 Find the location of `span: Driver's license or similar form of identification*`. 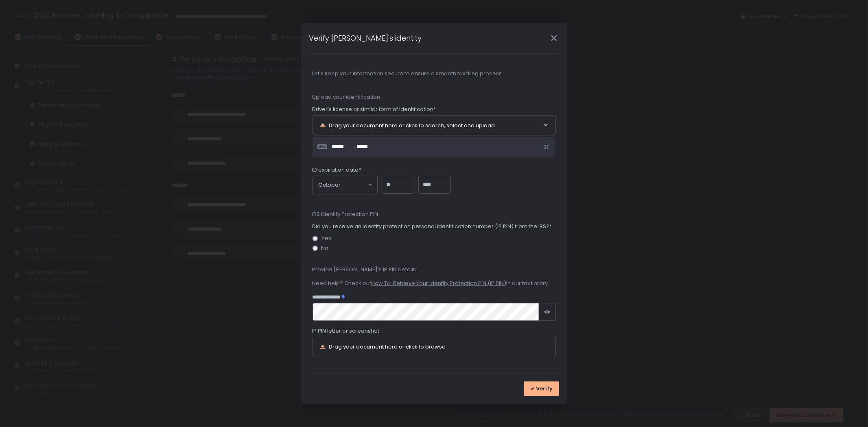

span: Driver's license or similar form of identification* is located at coordinates (375, 109).